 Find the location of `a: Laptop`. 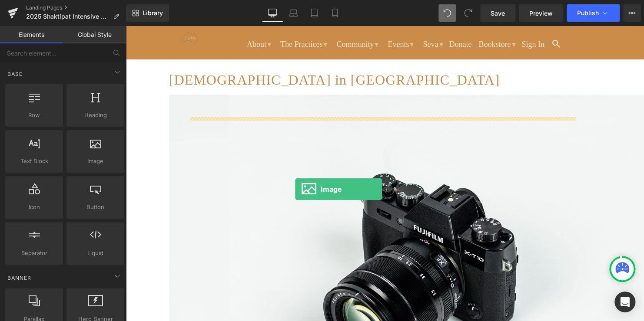

a: Laptop is located at coordinates (293, 13).